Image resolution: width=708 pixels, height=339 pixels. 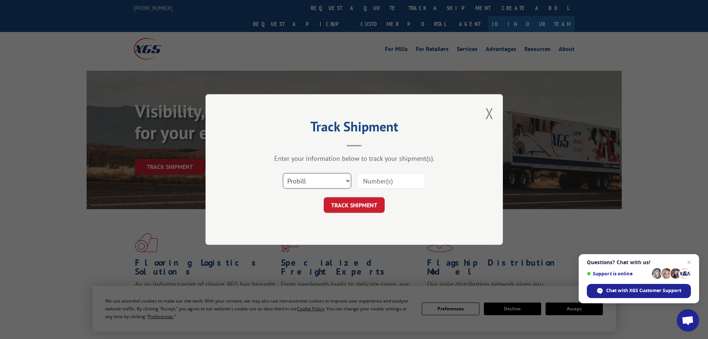 What do you see at coordinates (644, 290) in the screenshot?
I see `span: Chat with XGS Customer Support` at bounding box center [644, 290].